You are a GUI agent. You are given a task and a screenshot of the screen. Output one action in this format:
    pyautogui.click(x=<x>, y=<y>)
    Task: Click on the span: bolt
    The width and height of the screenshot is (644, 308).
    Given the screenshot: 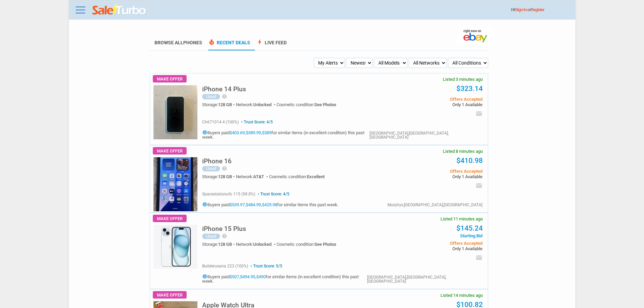 What is the action you would take?
    pyautogui.click(x=260, y=42)
    